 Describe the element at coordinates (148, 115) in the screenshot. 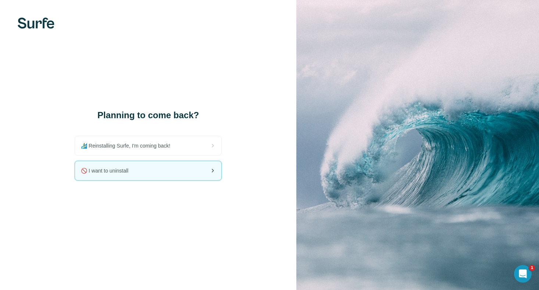

I see `h1: Planning to come back?` at that location.